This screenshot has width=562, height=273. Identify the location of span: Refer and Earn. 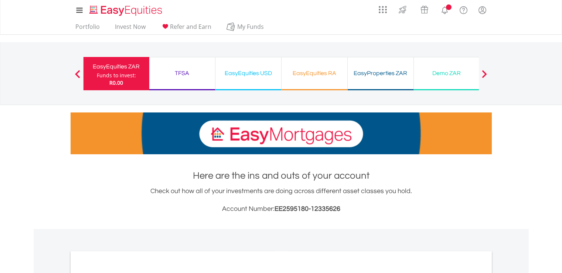
(191, 27).